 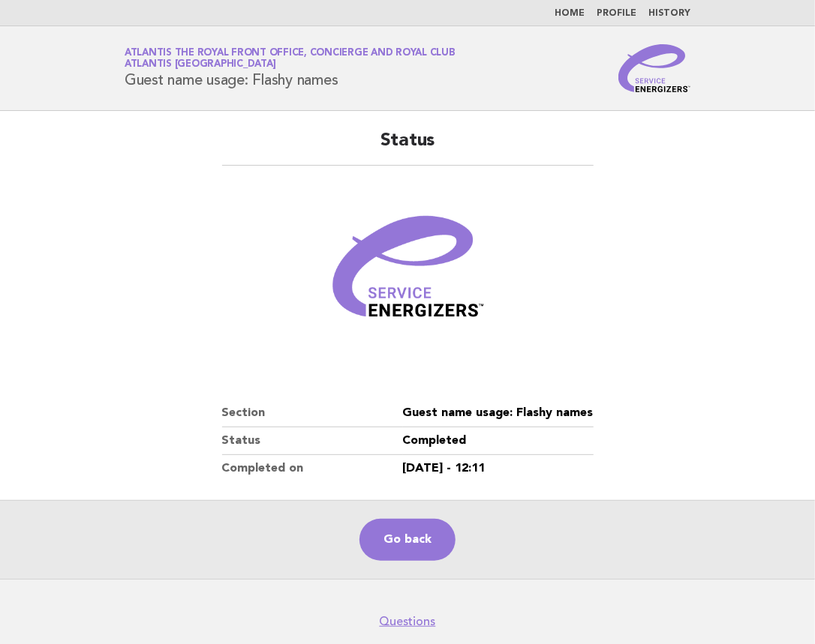 I want to click on a: History, so click(x=669, y=14).